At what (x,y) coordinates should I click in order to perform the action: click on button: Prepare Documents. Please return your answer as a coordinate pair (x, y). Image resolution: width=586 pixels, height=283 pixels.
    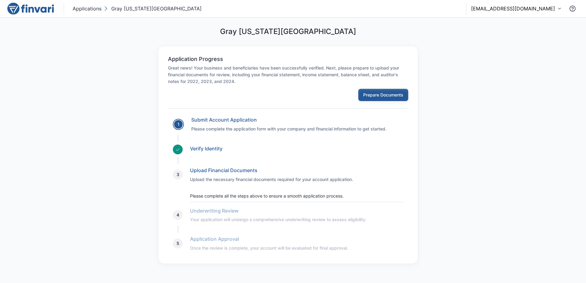
    Looking at the image, I should click on (383, 95).